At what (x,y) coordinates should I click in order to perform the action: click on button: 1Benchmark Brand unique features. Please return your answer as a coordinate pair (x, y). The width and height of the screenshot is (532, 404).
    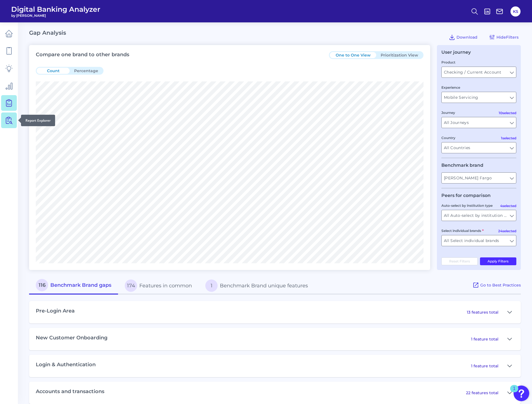
    Looking at the image, I should click on (257, 286).